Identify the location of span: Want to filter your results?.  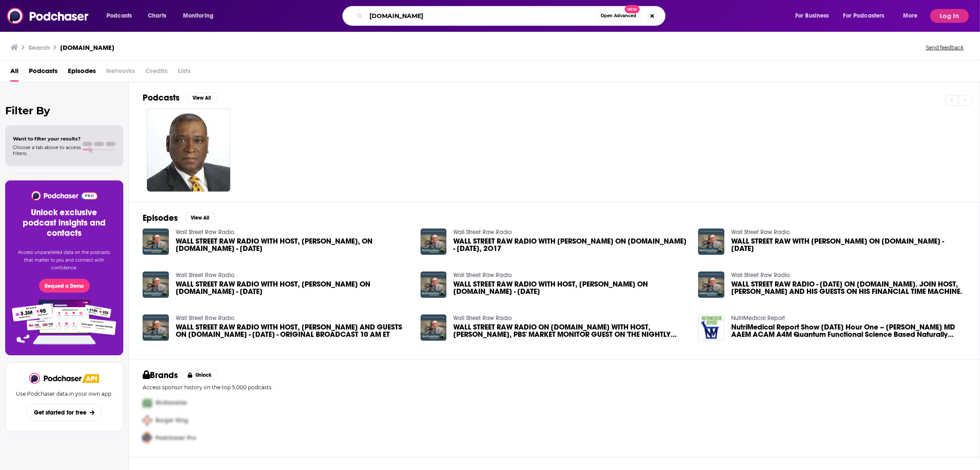
(47, 139).